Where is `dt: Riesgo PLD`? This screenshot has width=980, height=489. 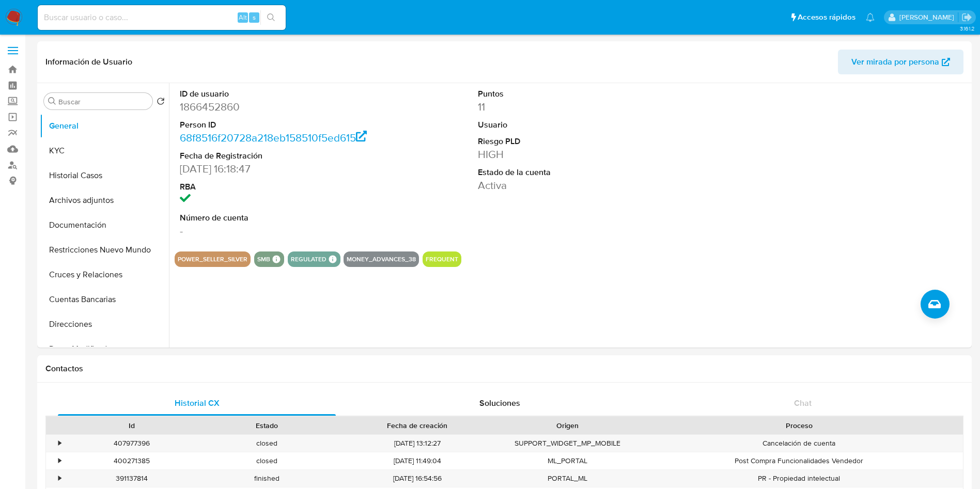 dt: Riesgo PLD is located at coordinates (572, 142).